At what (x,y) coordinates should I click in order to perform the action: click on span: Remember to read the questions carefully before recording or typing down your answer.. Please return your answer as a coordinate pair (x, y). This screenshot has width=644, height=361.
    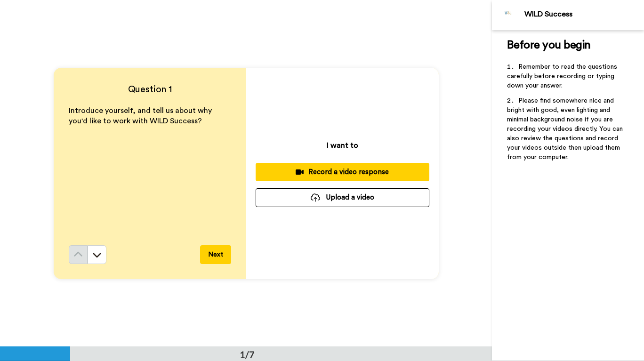
    Looking at the image, I should click on (563, 77).